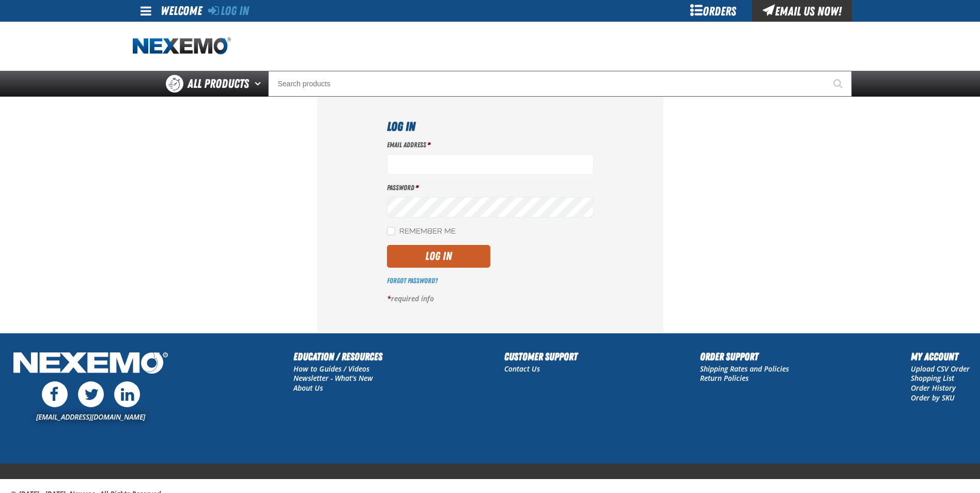 Image resolution: width=980 pixels, height=493 pixels. What do you see at coordinates (490, 299) in the screenshot?
I see `p: required info` at bounding box center [490, 299].